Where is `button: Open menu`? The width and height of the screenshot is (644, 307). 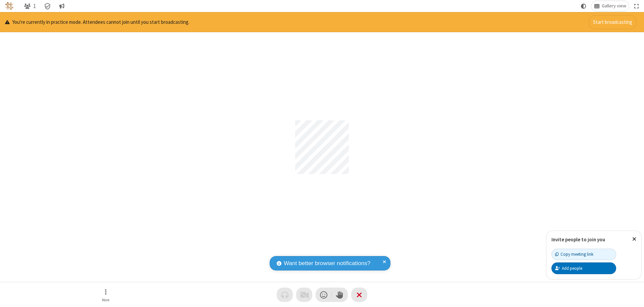 button: Open menu is located at coordinates (106, 295).